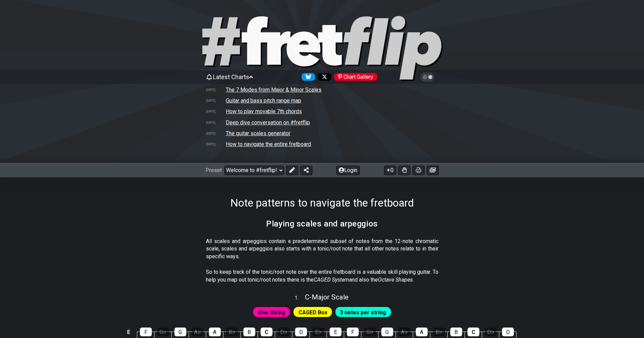  What do you see at coordinates (264, 111) in the screenshot?
I see `td: How to play movable 7th chords` at bounding box center [264, 111].